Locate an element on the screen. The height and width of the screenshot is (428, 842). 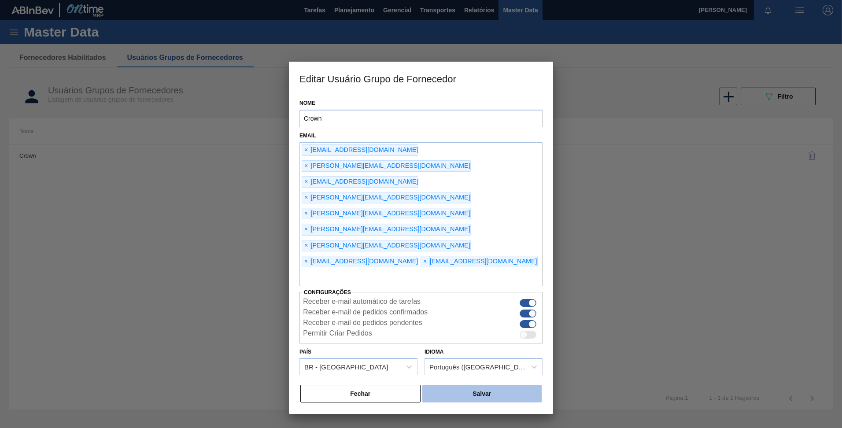
label: Configurações is located at coordinates (327, 292).